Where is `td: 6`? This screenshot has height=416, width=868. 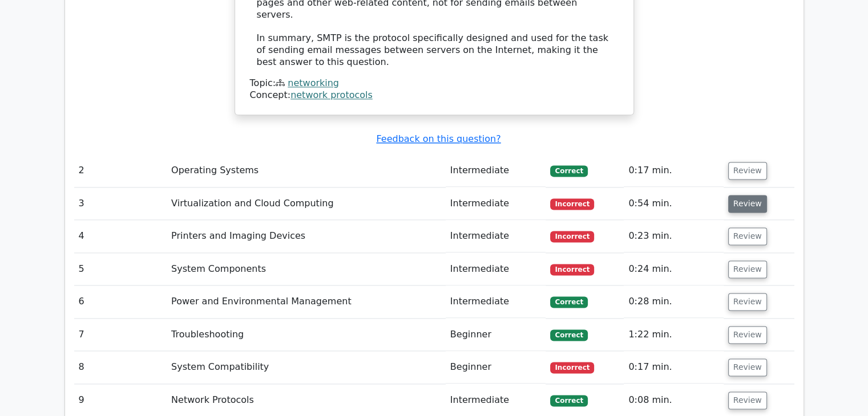
td: 6 is located at coordinates (120, 301).